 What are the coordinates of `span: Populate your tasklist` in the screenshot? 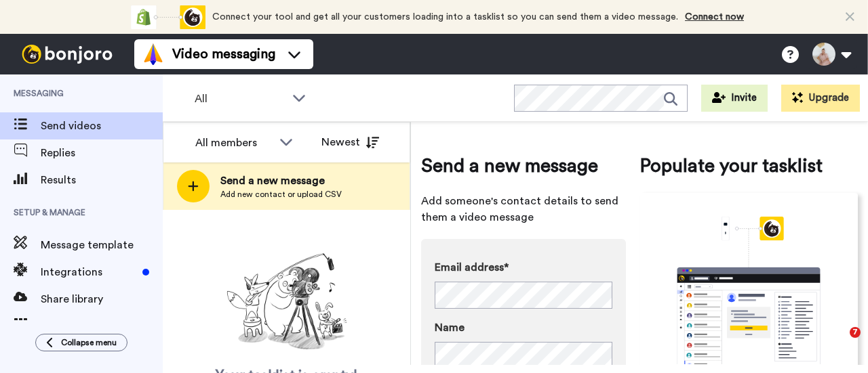 It's located at (749, 166).